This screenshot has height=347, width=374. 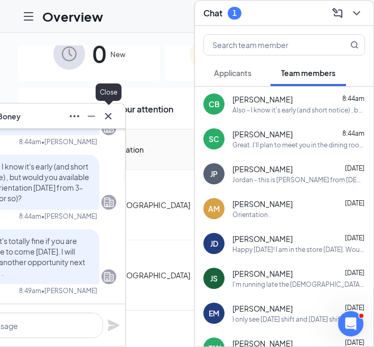 What do you see at coordinates (235, 13) in the screenshot?
I see `div: 1` at bounding box center [235, 13].